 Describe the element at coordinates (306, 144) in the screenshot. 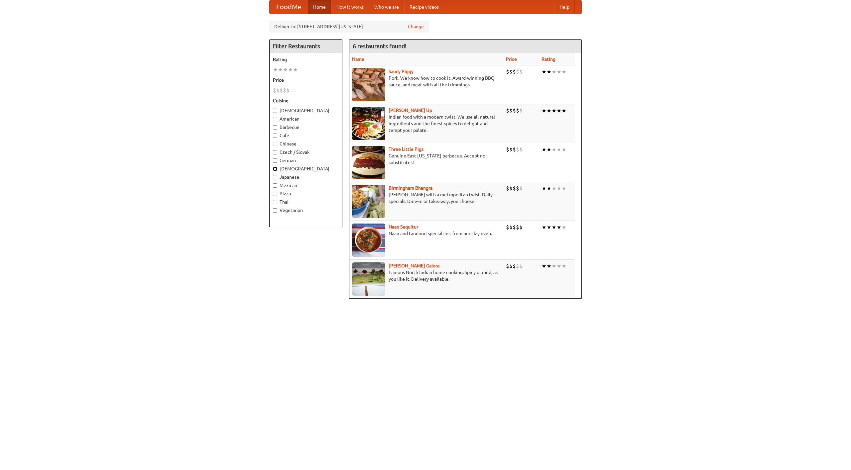

I see `label: Chinese` at that location.